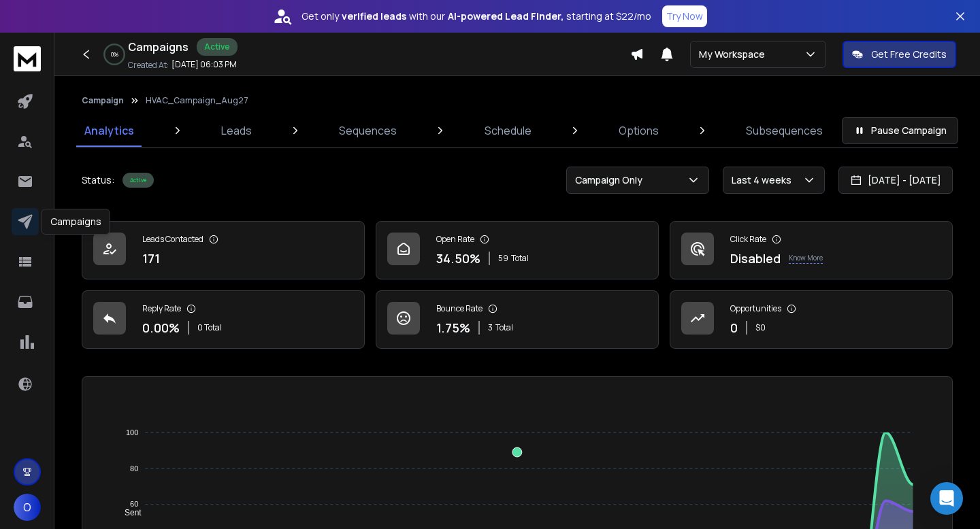 Image resolution: width=980 pixels, height=529 pixels. What do you see at coordinates (734, 54) in the screenshot?
I see `p: My Workspace` at bounding box center [734, 54].